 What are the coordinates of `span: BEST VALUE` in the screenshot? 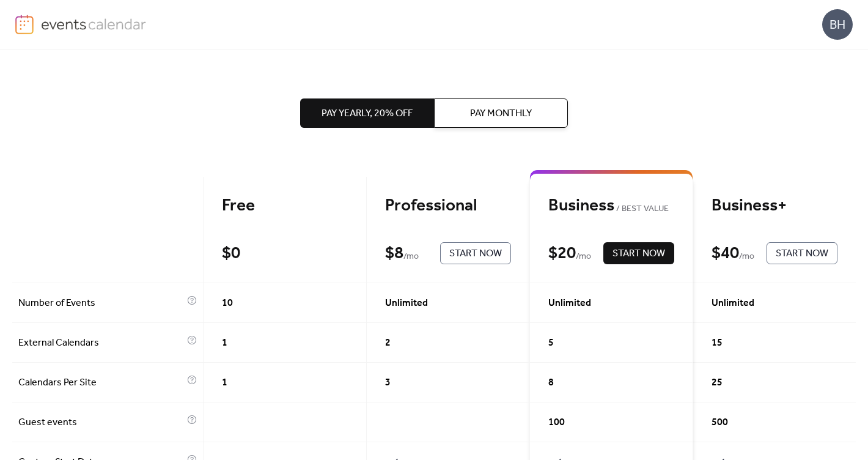 It's located at (641, 209).